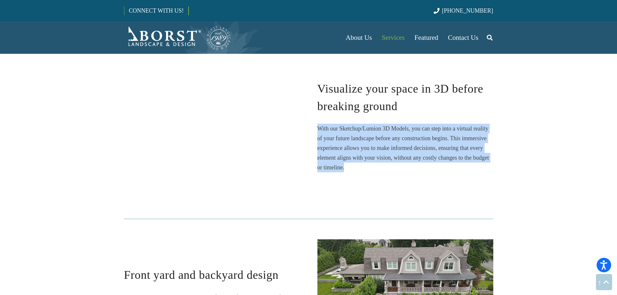 This screenshot has width=617, height=295. What do you see at coordinates (212, 275) in the screenshot?
I see `h2: Front yard and backyard design` at bounding box center [212, 275].